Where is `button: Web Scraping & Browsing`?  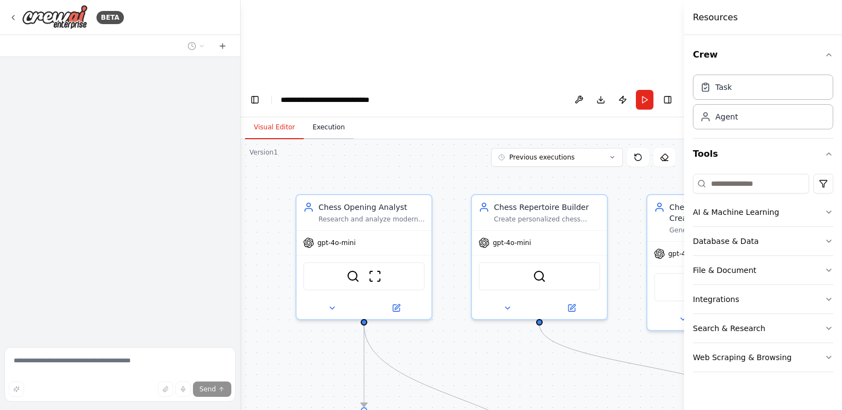
button: Web Scraping & Browsing is located at coordinates (763, 357).